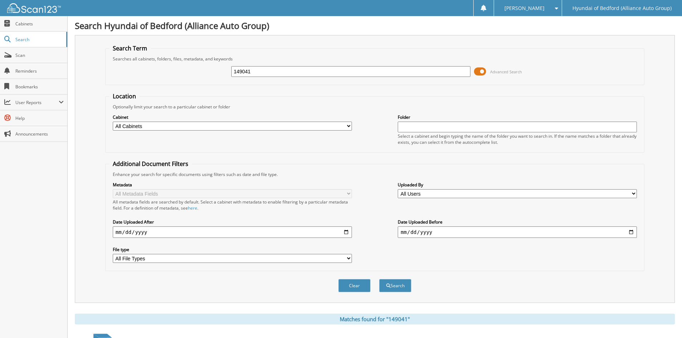 This screenshot has height=338, width=682. Describe the element at coordinates (124, 96) in the screenshot. I see `legend: Location` at that location.